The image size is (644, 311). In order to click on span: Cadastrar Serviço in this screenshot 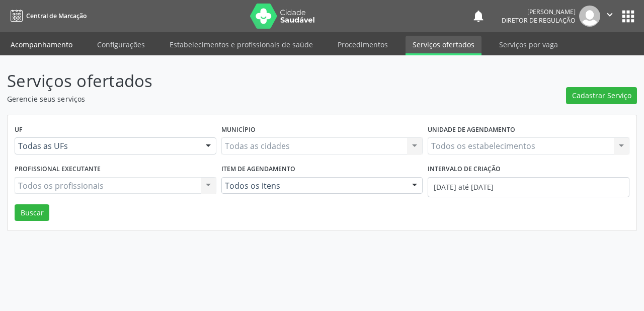, I will do `click(602, 95)`.